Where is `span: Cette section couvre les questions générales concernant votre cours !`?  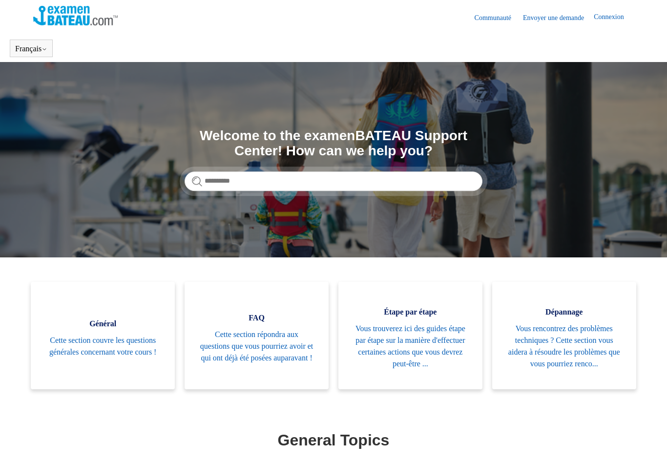 span: Cette section couvre les questions générales concernant votre cours ! is located at coordinates (102, 346).